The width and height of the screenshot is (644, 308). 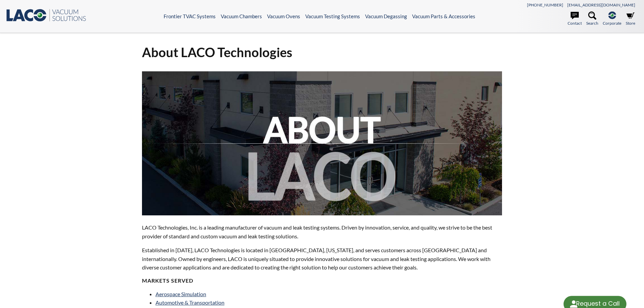 What do you see at coordinates (284, 16) in the screenshot?
I see `a: Vacuum Ovens` at bounding box center [284, 16].